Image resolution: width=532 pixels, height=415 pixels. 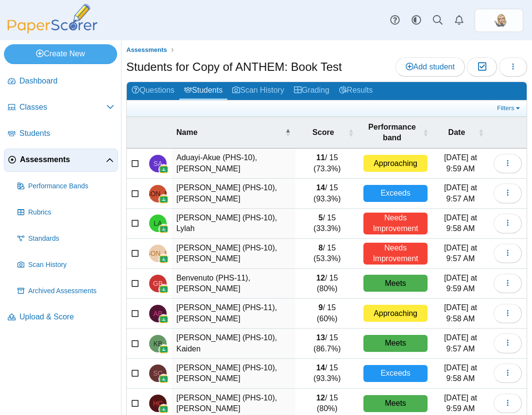 I want to click on a: Performance Bands, so click(x=65, y=186).